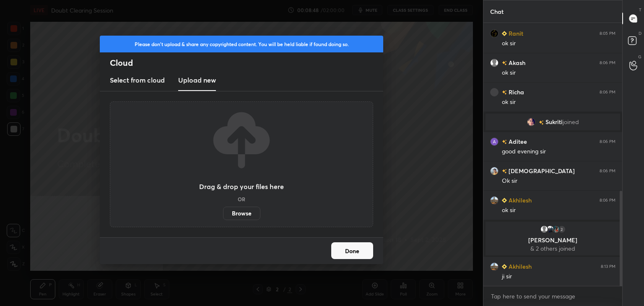 This screenshot has height=306, width=644. What do you see at coordinates (494, 142) in the screenshot?
I see `img: ecc571d7b98148a48b148810ee19736a.jpg` at bounding box center [494, 142].